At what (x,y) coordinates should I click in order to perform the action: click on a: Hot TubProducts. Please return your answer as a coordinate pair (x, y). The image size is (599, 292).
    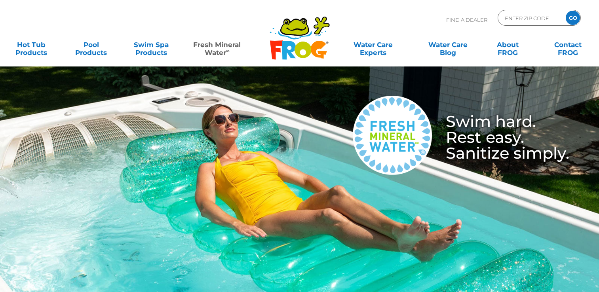
    Looking at the image, I should click on (31, 45).